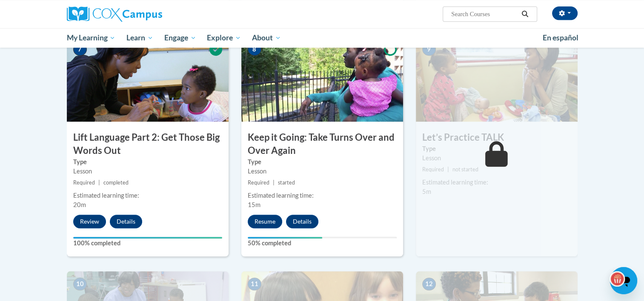 Image resolution: width=644 pixels, height=301 pixels. I want to click on span: 15m, so click(254, 205).